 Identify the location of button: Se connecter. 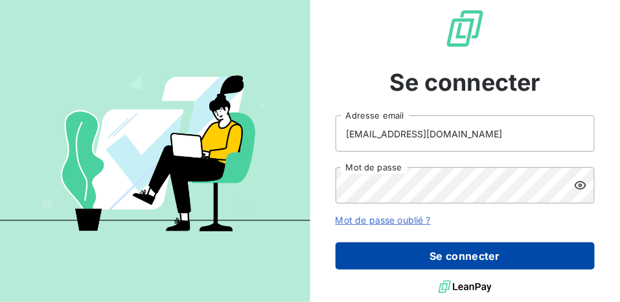
(465, 256).